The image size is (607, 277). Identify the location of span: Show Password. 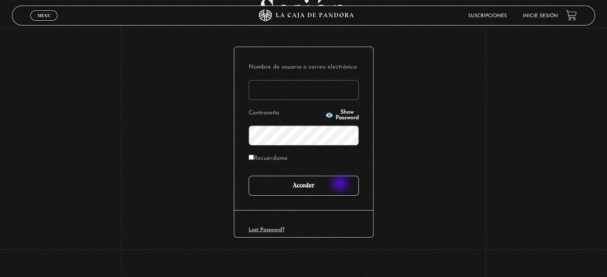
(347, 115).